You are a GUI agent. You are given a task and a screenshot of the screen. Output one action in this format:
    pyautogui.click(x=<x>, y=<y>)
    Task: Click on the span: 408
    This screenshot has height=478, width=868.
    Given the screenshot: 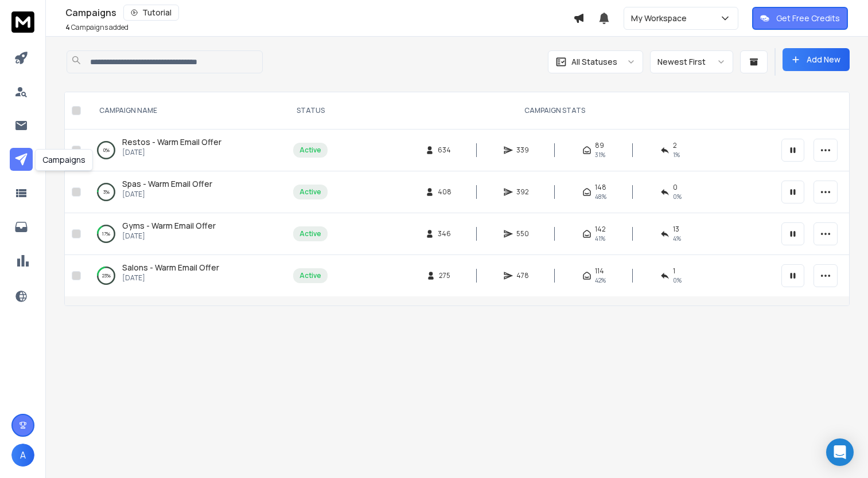 What is the action you would take?
    pyautogui.click(x=445, y=192)
    